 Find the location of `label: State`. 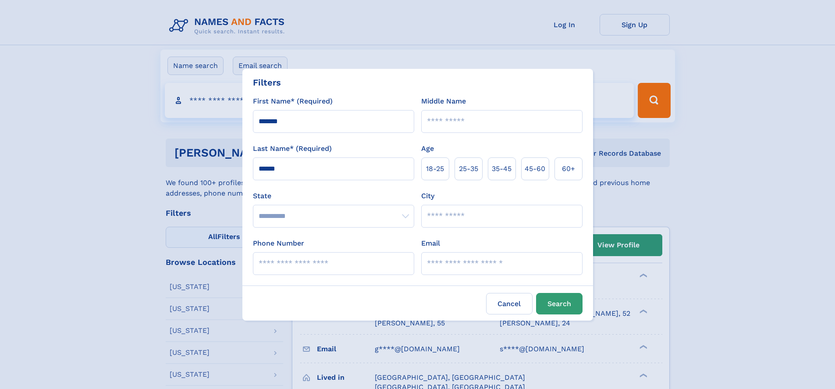

label: State is located at coordinates (334, 196).